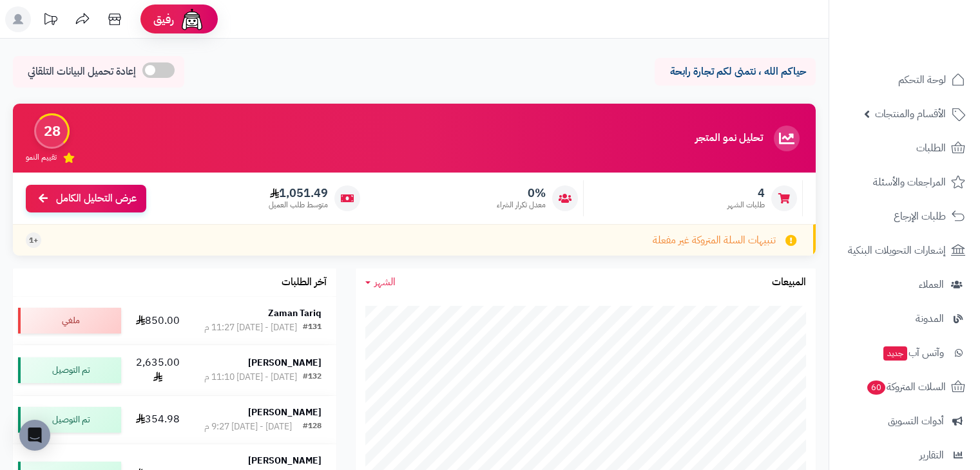 The width and height of the screenshot is (980, 470). Describe the element at coordinates (906, 387) in the screenshot. I see `span: السلات المتروكة` at that location.